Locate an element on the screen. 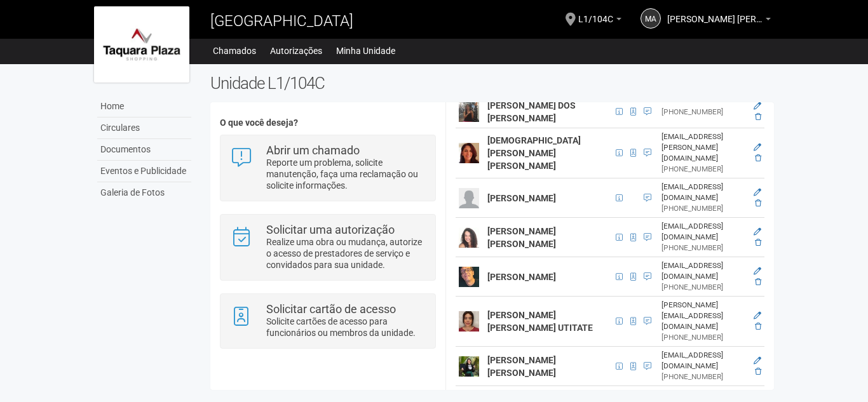  a: Home is located at coordinates (144, 107).